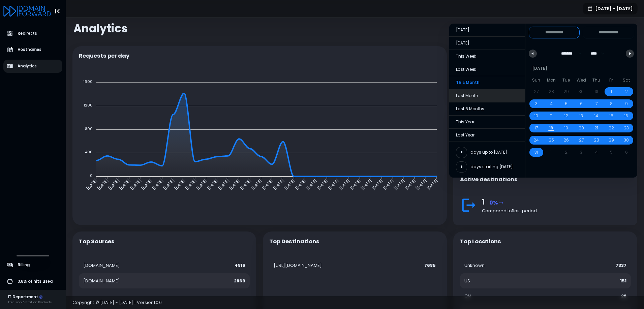 The width and height of the screenshot is (644, 309). Describe the element at coordinates (581, 104) in the screenshot. I see `span: 6` at that location.